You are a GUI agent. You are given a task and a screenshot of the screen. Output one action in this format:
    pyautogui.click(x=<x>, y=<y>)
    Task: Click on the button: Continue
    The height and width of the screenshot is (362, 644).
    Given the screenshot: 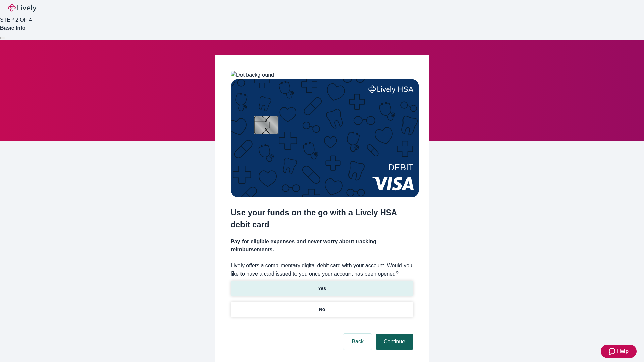 What is the action you would take?
    pyautogui.click(x=394, y=342)
    